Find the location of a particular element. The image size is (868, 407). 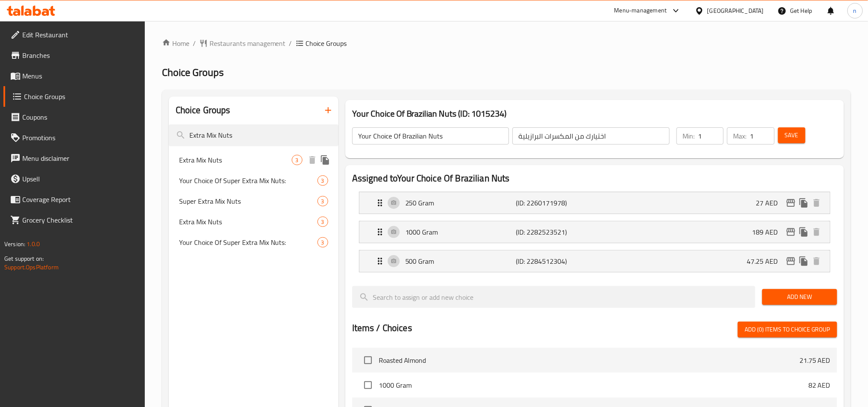

span: Roasted Almond is located at coordinates (589, 360).